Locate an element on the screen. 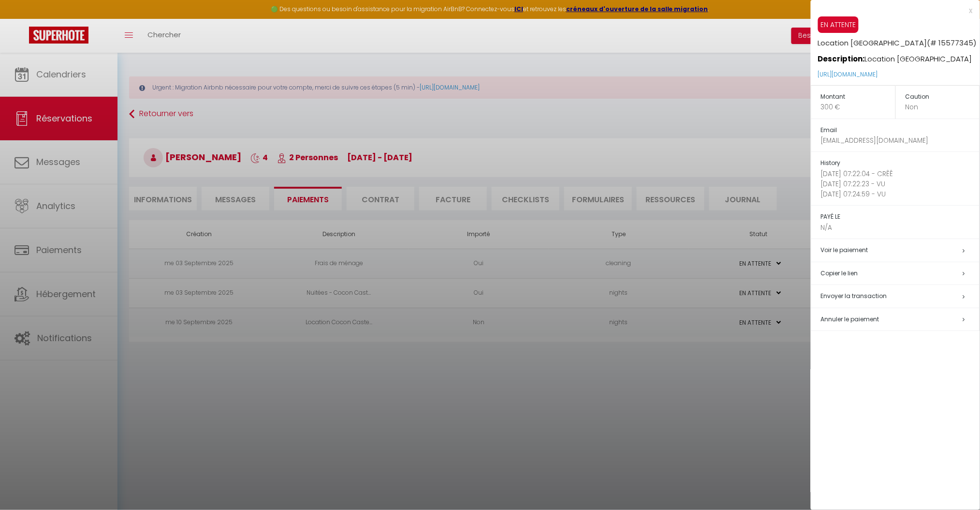 The height and width of the screenshot is (510, 980). h5: Copier le lien is located at coordinates (900, 273).